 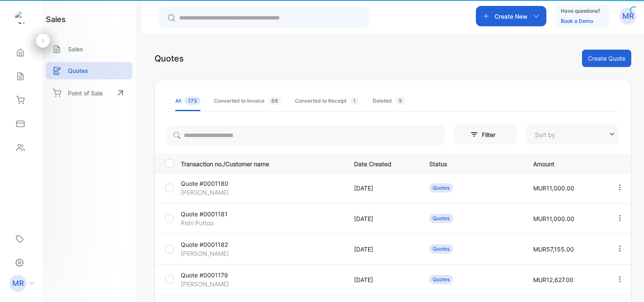 What do you see at coordinates (262, 163) in the screenshot?
I see `p: Transaction no./Customer name` at bounding box center [262, 163].